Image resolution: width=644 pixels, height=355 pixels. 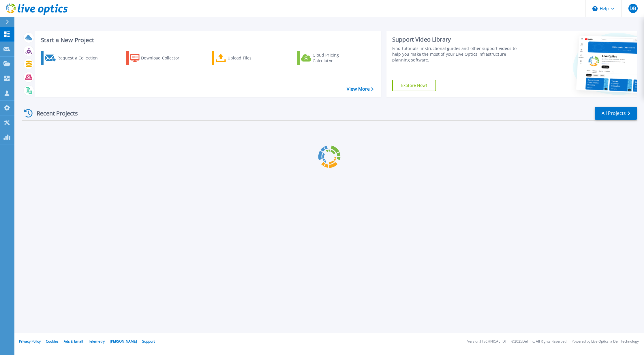 I want to click on a: Ads & Email, so click(x=73, y=341).